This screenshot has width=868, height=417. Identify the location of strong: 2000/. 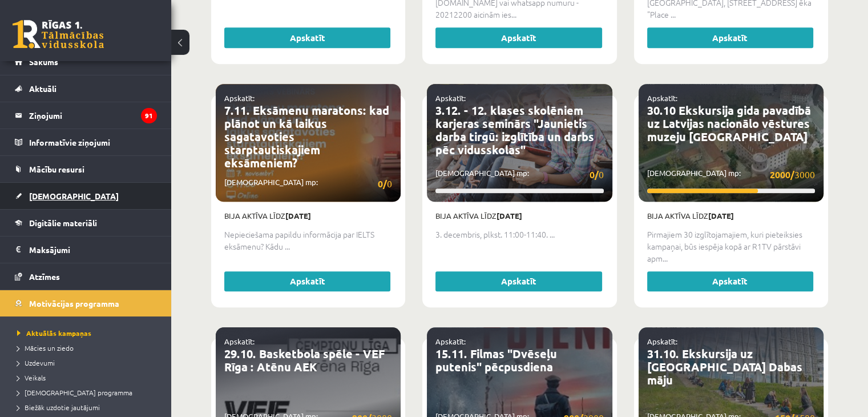
(781, 174).